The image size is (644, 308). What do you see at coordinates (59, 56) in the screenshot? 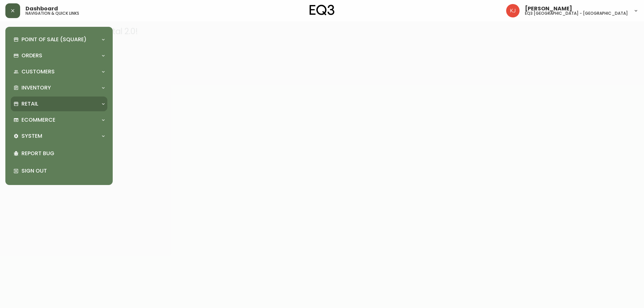
I see `div: Orders` at bounding box center [59, 56].